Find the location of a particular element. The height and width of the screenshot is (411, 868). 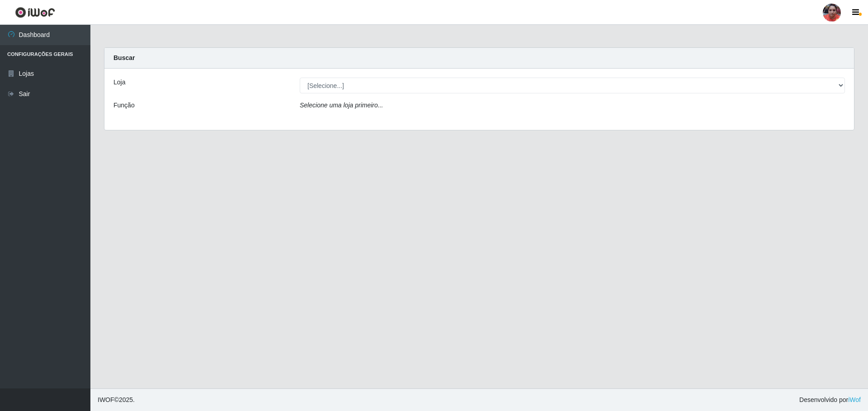

a: iWof is located at coordinates (854, 400).